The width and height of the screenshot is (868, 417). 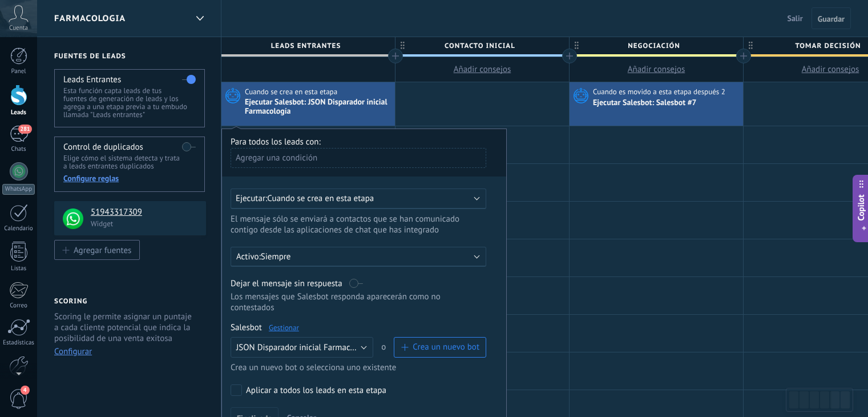 What do you see at coordinates (482, 46) in the screenshot?
I see `div: Contacto inicial` at bounding box center [482, 46].